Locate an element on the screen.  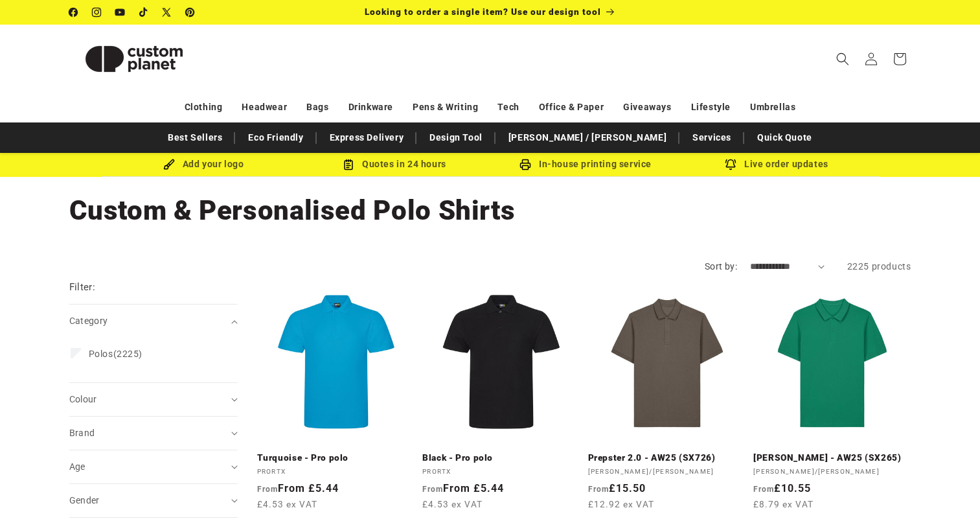
div: Add your logo is located at coordinates (203, 164).